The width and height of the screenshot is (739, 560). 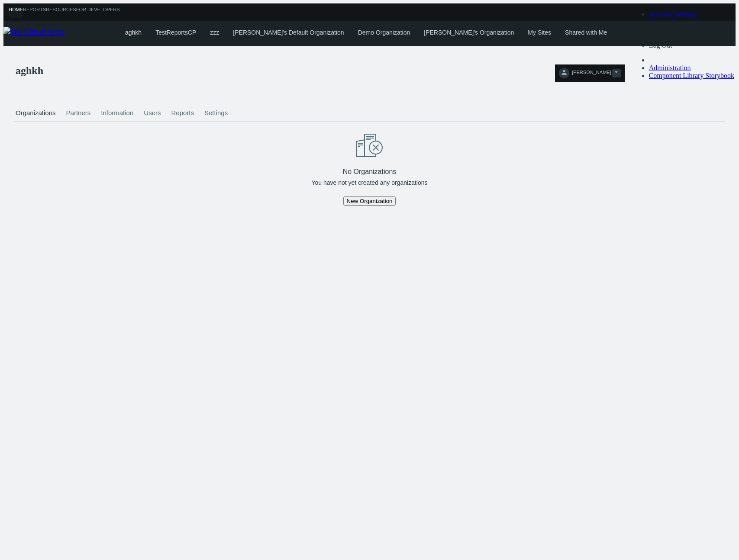 I want to click on a: Organizations, so click(x=35, y=113).